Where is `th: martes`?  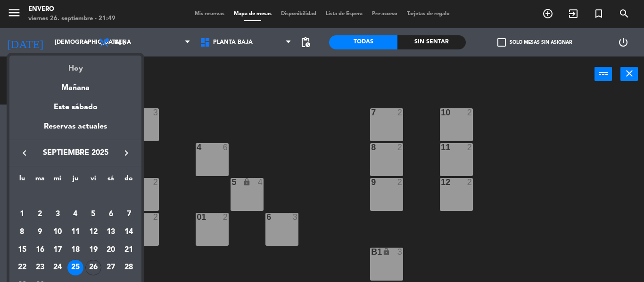
th: martes is located at coordinates (40, 180).